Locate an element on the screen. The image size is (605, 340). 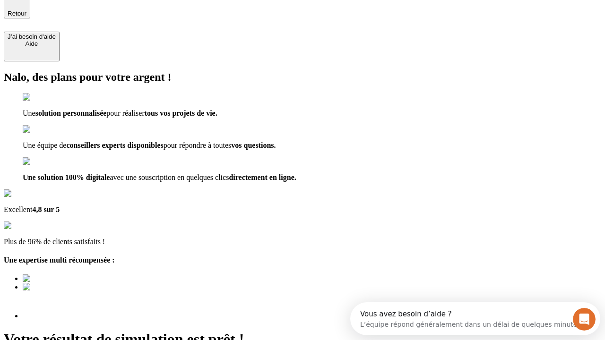
span: Une is located at coordinates (29, 113).